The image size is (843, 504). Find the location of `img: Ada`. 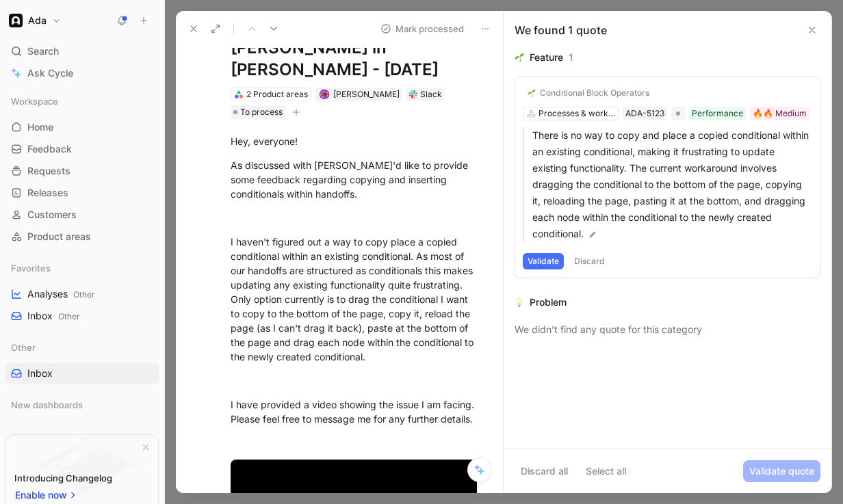

img: Ada is located at coordinates (15, 20).